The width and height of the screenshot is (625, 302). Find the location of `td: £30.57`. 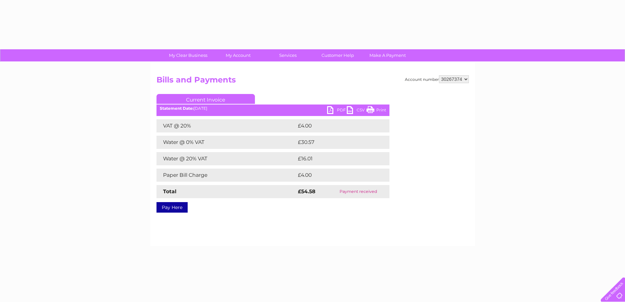

td: £30.57 is located at coordinates (336, 142).